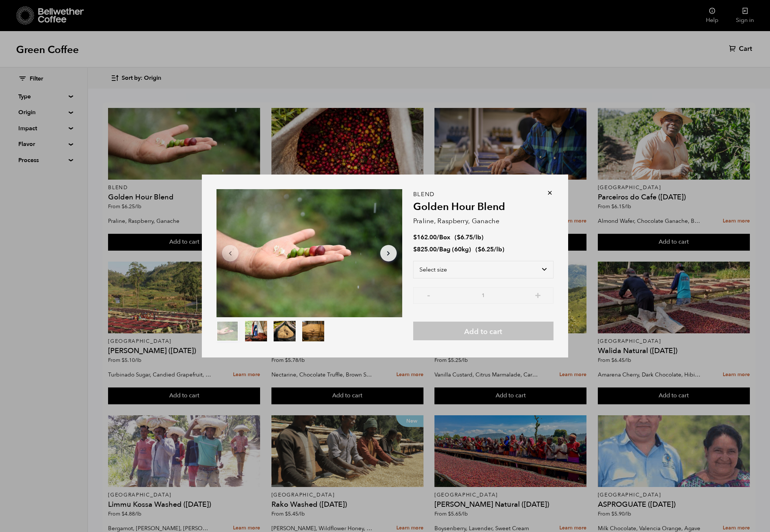 Image resolution: width=770 pixels, height=532 pixels. I want to click on bdi: 825.00, so click(425, 250).